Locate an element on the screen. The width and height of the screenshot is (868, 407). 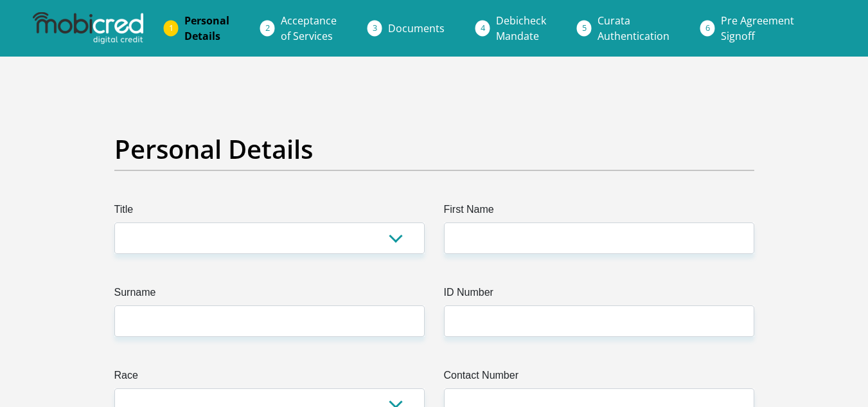
input: Surname is located at coordinates (269, 321).